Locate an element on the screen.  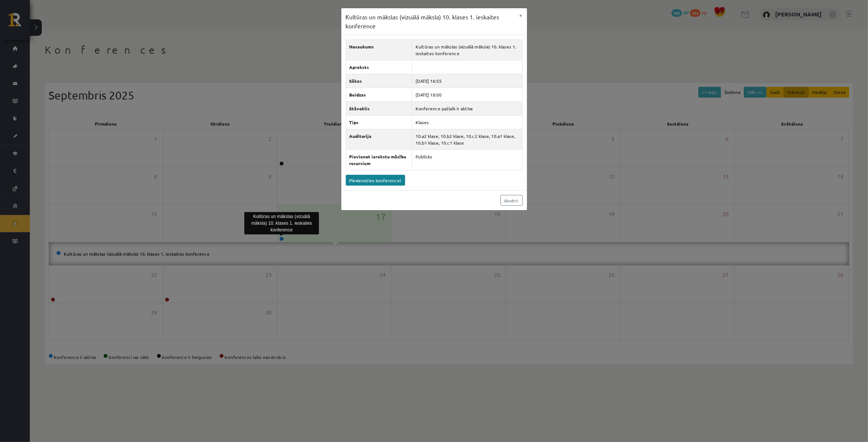
th: Pievienot ierakstu mācību resursiem is located at coordinates (379, 160).